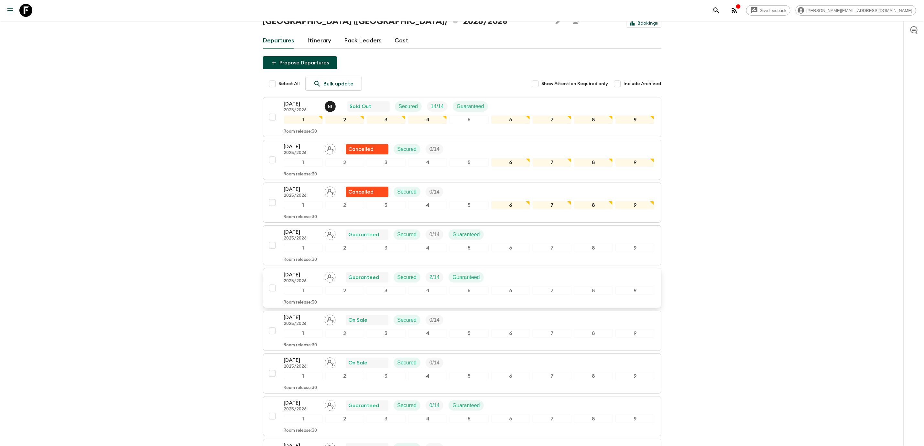  Describe the element at coordinates (768, 10) in the screenshot. I see `a: Give feedback` at that location.